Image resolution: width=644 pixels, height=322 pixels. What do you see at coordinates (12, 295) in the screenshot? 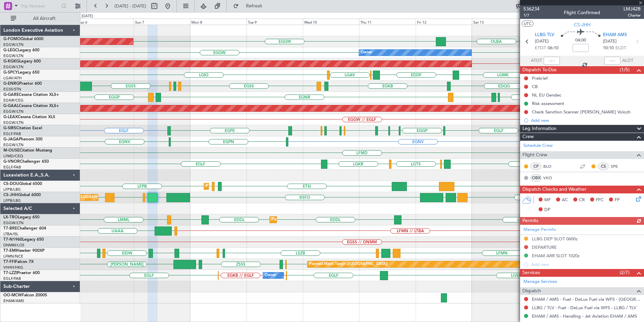
I see `span: OO-MCW` at bounding box center [12, 295].